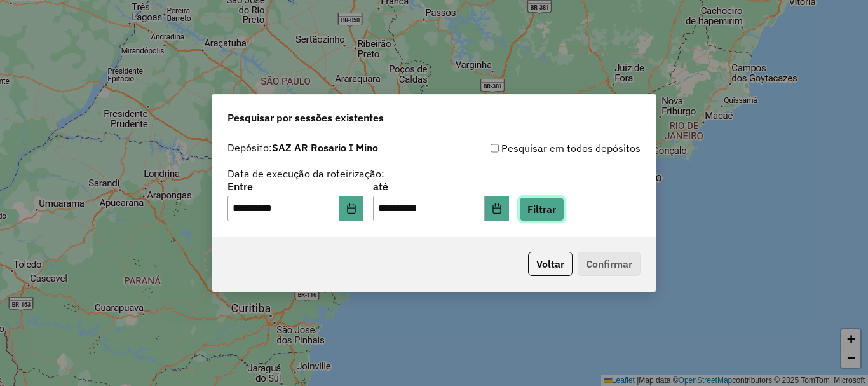 The height and width of the screenshot is (386, 868). Describe the element at coordinates (542, 209) in the screenshot. I see `button: Filtrar` at that location.